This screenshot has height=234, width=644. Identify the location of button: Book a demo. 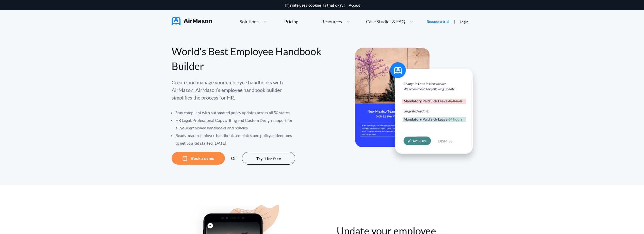
(198, 159).